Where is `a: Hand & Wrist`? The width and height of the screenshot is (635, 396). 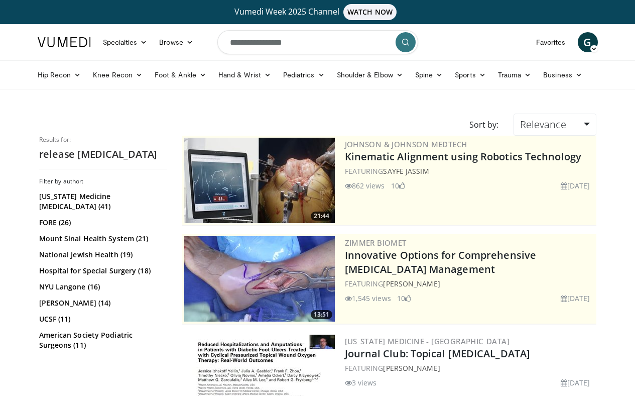 a: Hand & Wrist is located at coordinates (244, 75).